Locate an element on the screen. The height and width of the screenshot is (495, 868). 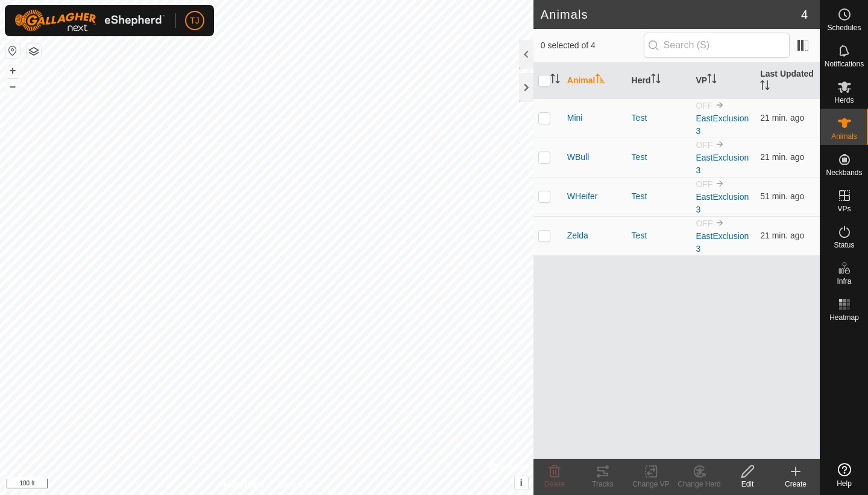
span: Heatmap is located at coordinates (844, 318).